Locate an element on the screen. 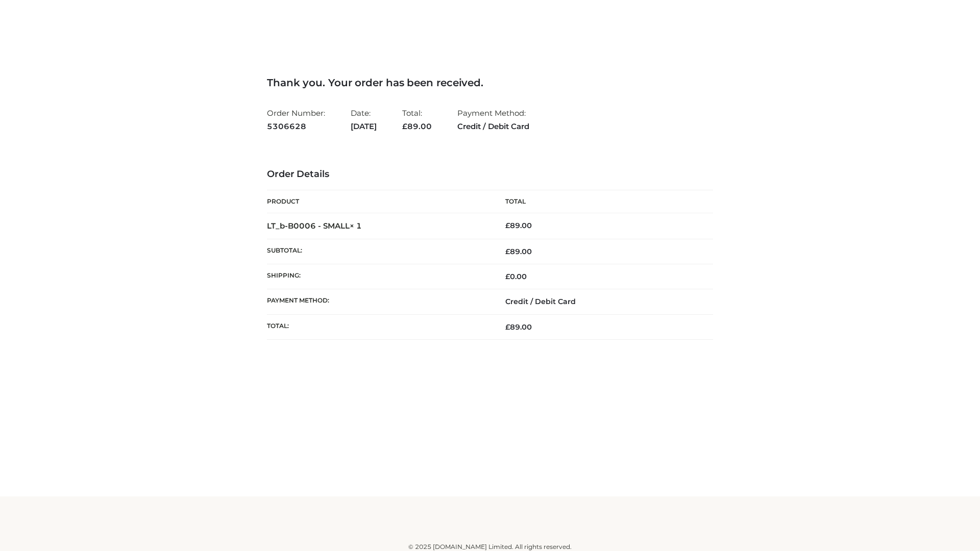 This screenshot has height=551, width=980. th: Total: is located at coordinates (378, 326).